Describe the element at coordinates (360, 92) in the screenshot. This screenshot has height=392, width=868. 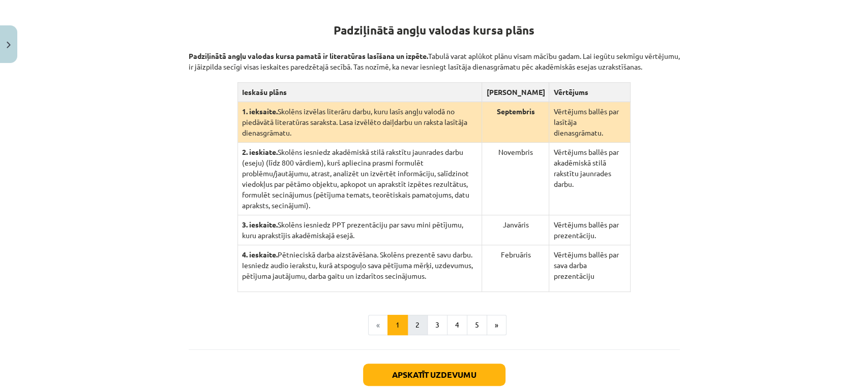
I see `th: Ieskašu plāns` at that location.